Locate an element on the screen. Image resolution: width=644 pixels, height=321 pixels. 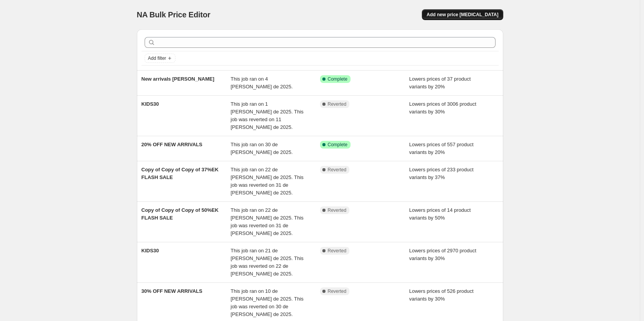
span: Lowers prices of 2970 product variants by 30% is located at coordinates (443, 254).